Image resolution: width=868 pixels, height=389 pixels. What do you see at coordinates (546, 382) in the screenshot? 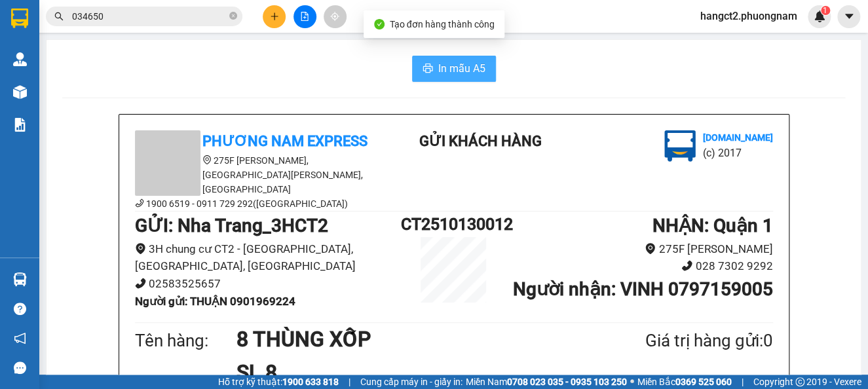
I see `span: Miền Nam` at bounding box center [546, 382].